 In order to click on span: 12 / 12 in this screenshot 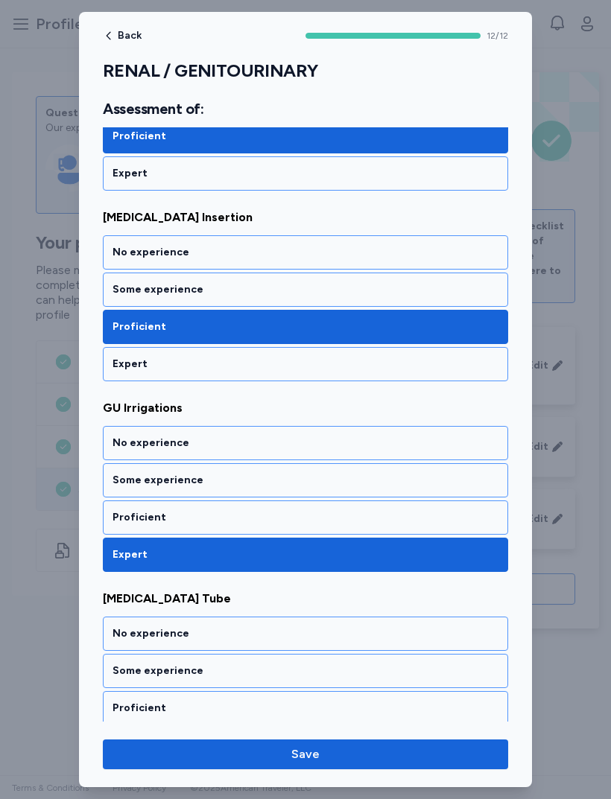, I will do `click(497, 36)`.